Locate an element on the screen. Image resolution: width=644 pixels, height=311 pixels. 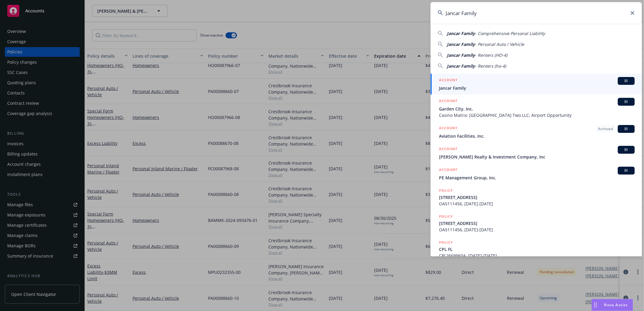
span: - Comprehensive Personal Liability is located at coordinates (510, 33).